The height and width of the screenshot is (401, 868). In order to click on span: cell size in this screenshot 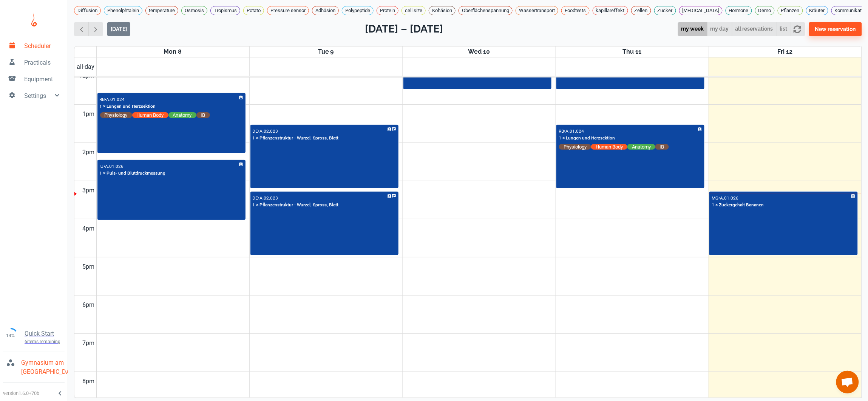, I will do `click(413, 11)`.